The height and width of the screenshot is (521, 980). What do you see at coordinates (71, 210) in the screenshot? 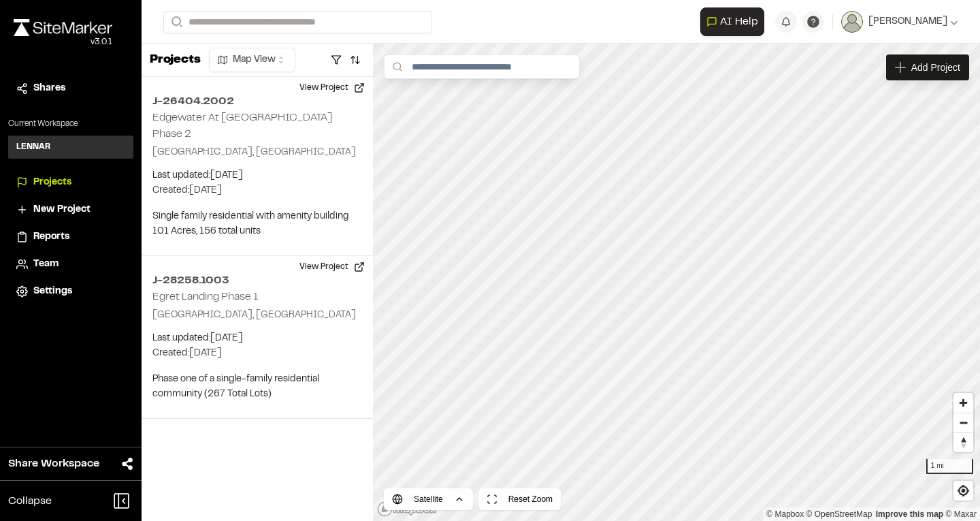
I see `a: New Project` at bounding box center [71, 210].